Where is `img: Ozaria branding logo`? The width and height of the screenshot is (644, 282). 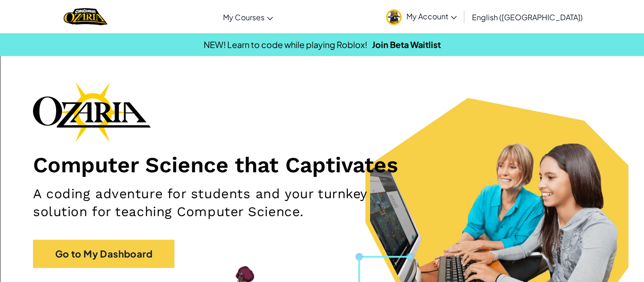
img: Ozaria branding logo is located at coordinates (92, 112).